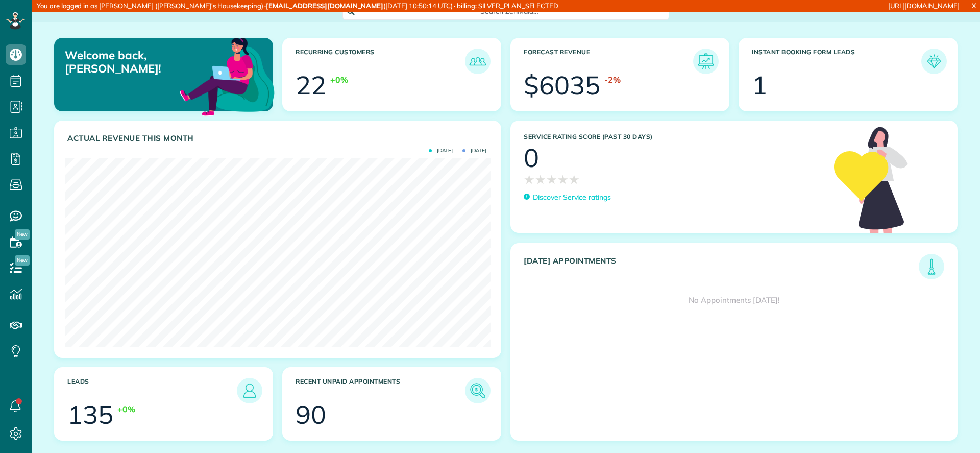 This screenshot has width=980, height=453. I want to click on div: 135, so click(90, 415).